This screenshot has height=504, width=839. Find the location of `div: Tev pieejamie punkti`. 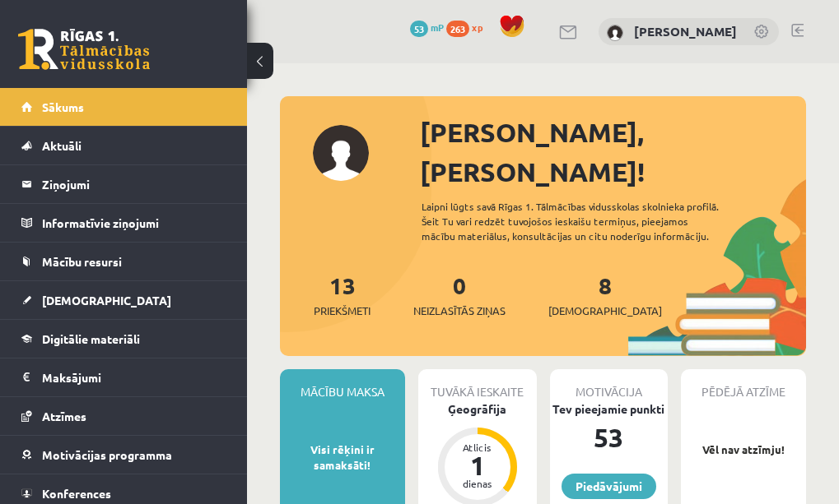

div: Tev pieejamie punkti is located at coordinates (610, 409).